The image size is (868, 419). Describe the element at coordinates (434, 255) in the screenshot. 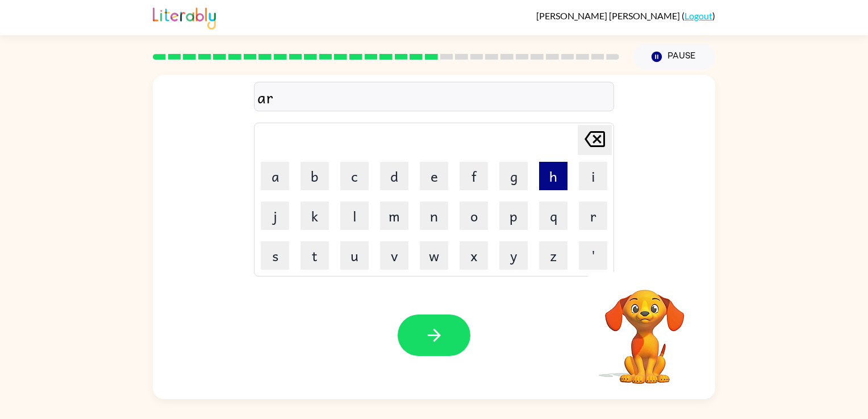

I see `button: w` at that location.